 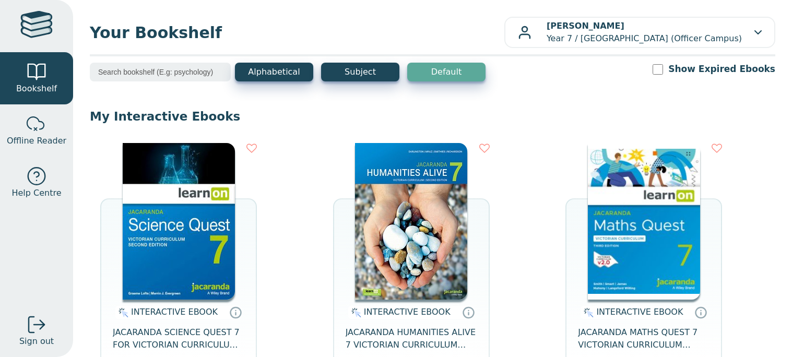 I want to click on label: Show Expired Ebooks, so click(x=721, y=69).